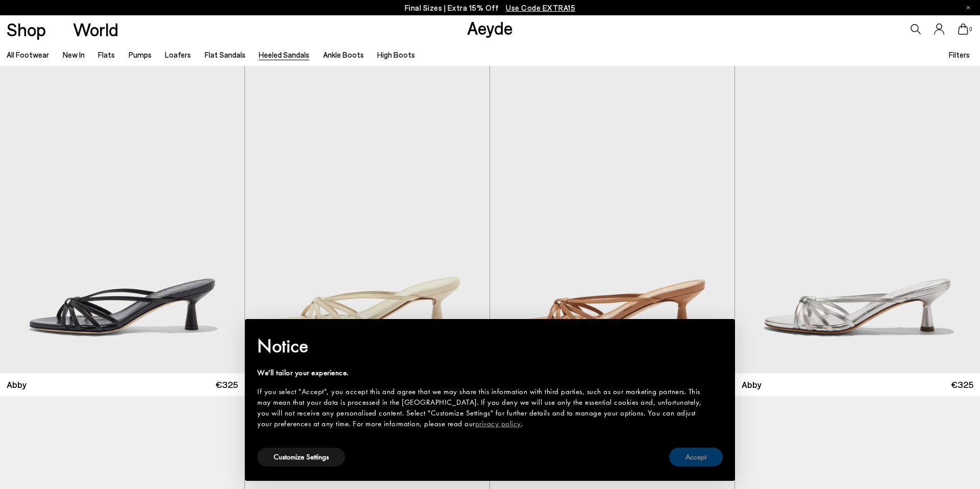  I want to click on a: Ankle Boots, so click(343, 54).